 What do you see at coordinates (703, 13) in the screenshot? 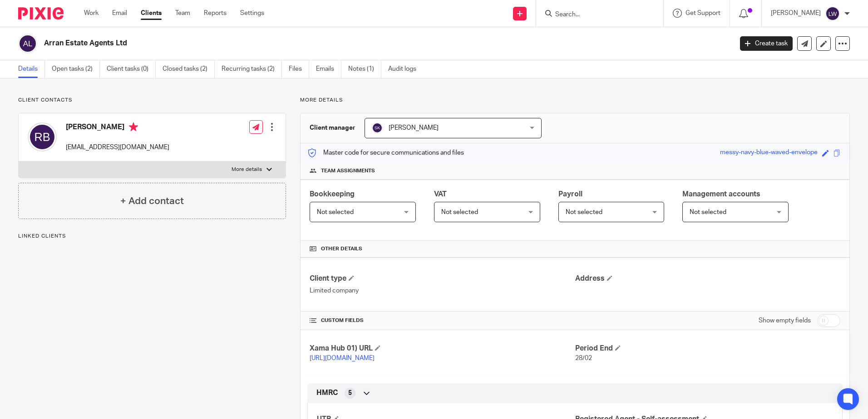
I see `span: Get Support` at bounding box center [703, 13].